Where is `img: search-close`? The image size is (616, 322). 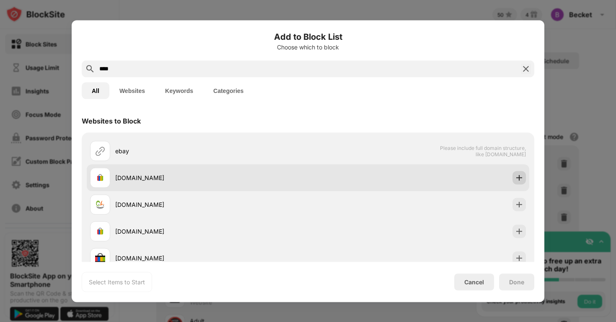 img: search-close is located at coordinates (526, 69).